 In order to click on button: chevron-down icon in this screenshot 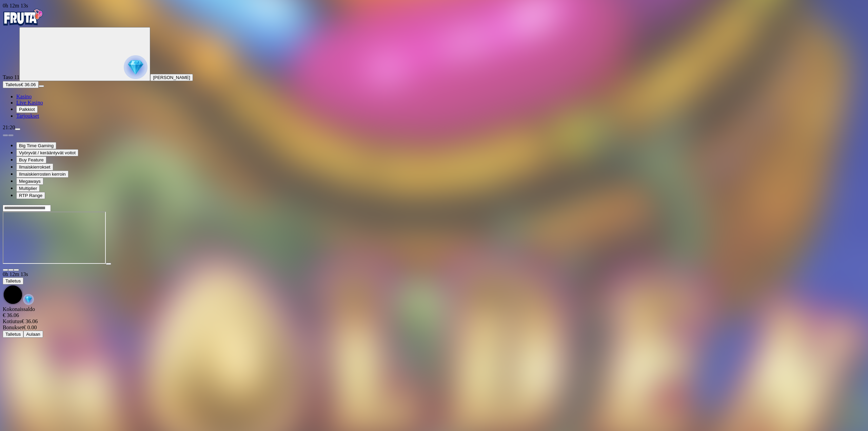, I will do `click(11, 270)`.